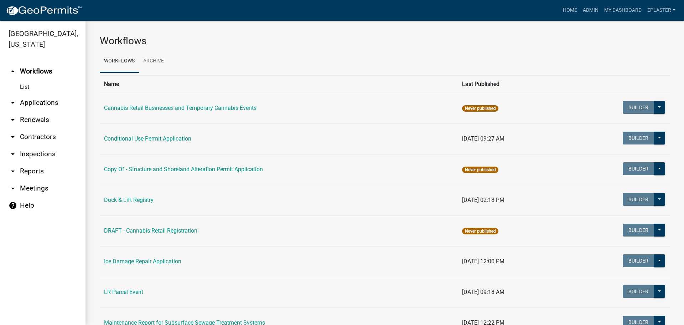  What do you see at coordinates (662, 10) in the screenshot?
I see `a: eplaster` at bounding box center [662, 10].